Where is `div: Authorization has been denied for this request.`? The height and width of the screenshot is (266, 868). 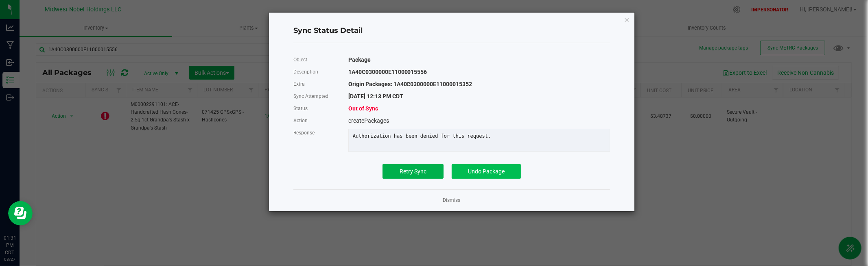 div: Authorization has been denied for this request. is located at coordinates (479, 136).